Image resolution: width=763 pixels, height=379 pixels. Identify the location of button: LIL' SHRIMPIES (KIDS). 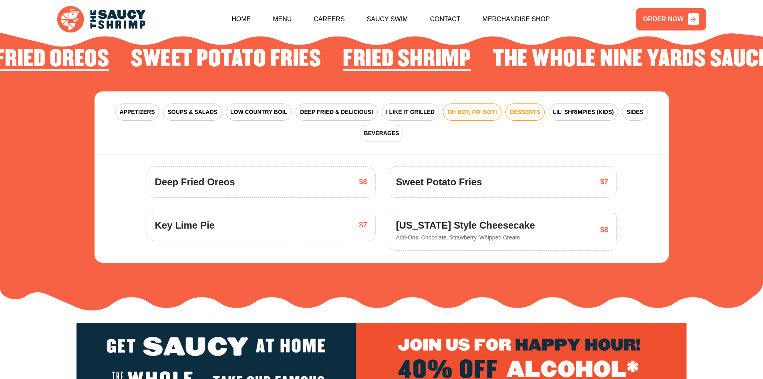
(584, 112).